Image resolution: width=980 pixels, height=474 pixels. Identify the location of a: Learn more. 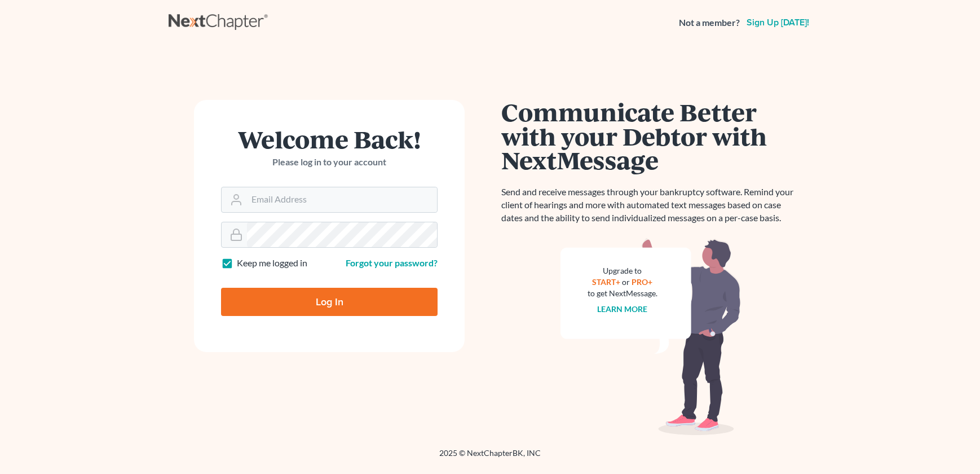
(622, 308).